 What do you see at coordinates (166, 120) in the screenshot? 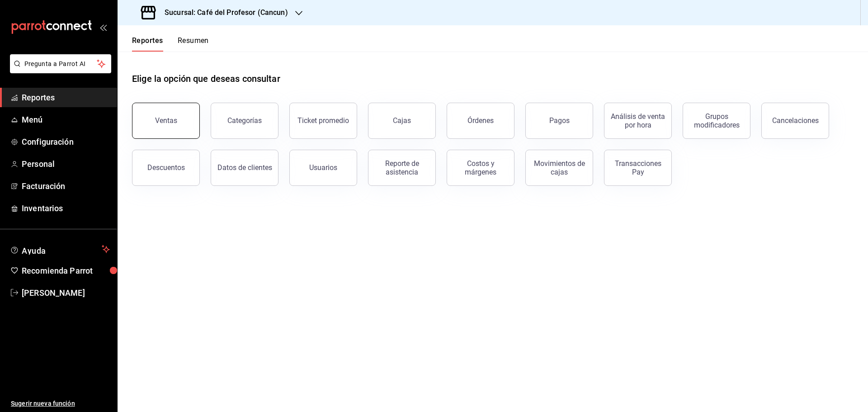
I see `div: Ventas` at bounding box center [166, 120].